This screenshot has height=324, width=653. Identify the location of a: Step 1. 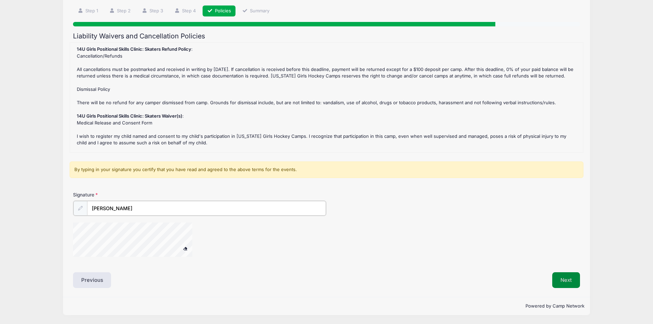
(88, 11).